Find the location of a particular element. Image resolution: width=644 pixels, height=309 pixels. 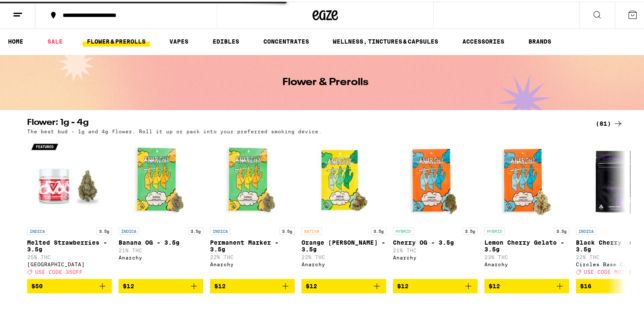

a: Open page for Melted Strawberries - 3.5g from Ember Valley is located at coordinates (69, 207).